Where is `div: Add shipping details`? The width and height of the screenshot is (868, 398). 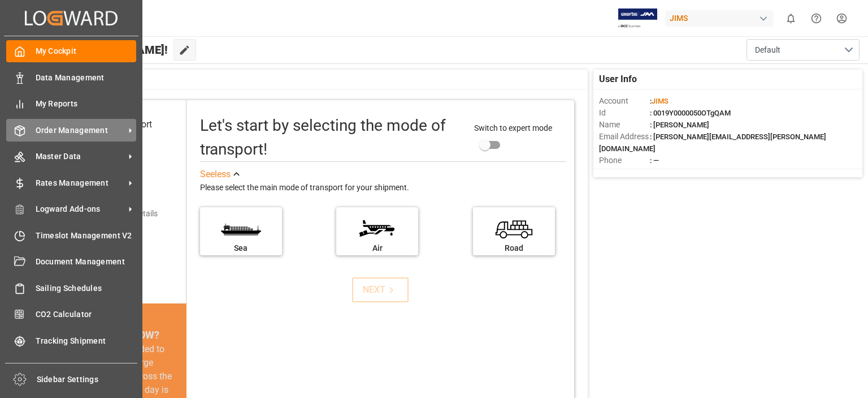
div: Add shipping details is located at coordinates (122, 213).